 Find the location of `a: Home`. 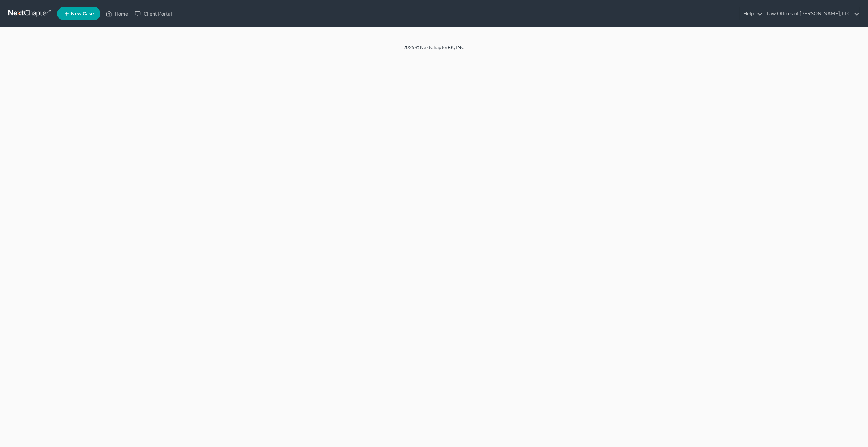

a: Home is located at coordinates (117, 14).